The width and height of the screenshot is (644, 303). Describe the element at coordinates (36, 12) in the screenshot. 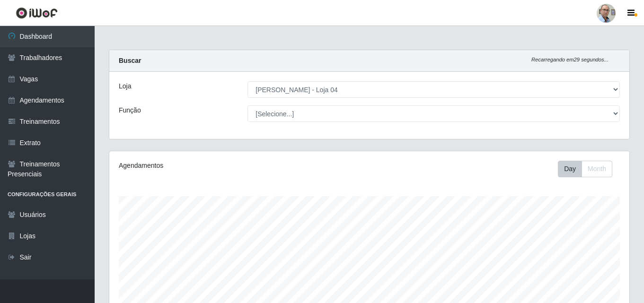

I see `img: CoreUI Logo` at that location.